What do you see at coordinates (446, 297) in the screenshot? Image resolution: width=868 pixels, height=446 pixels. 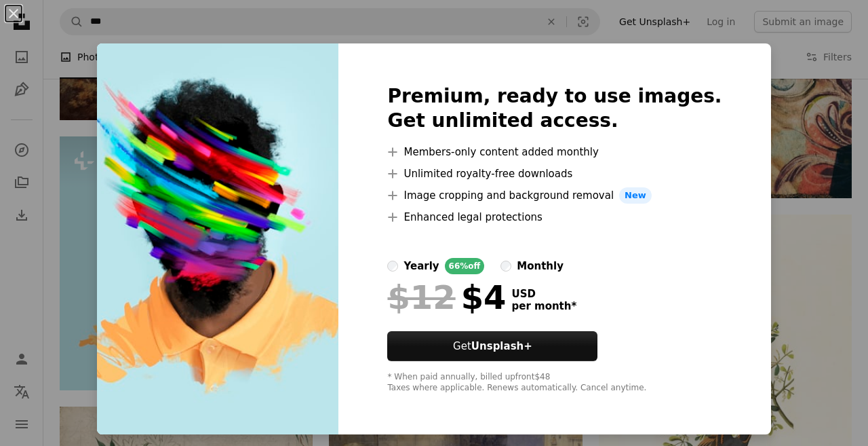 I see `div: $4` at bounding box center [446, 297].